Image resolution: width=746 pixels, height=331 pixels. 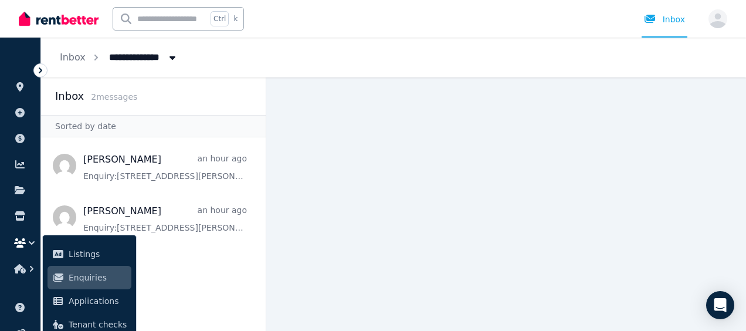 I want to click on div: Inbox, so click(x=665, y=19).